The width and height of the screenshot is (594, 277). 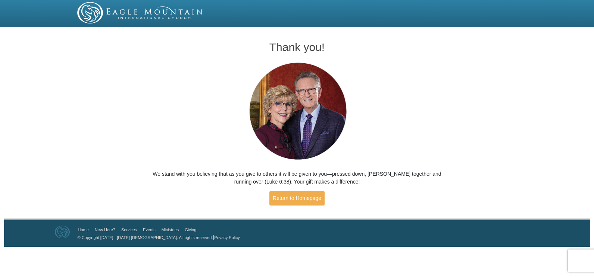 What do you see at coordinates (140, 13) in the screenshot?
I see `img: EMIC` at bounding box center [140, 13].